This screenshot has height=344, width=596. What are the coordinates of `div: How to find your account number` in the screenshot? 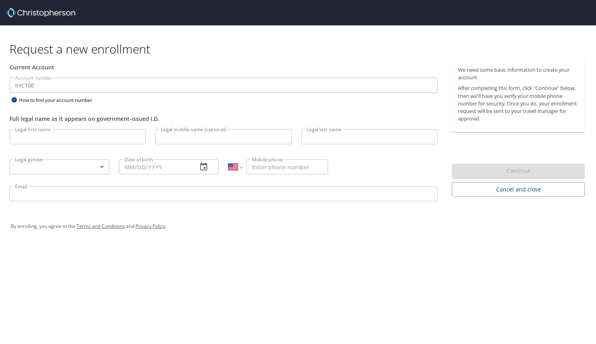 It's located at (59, 100).